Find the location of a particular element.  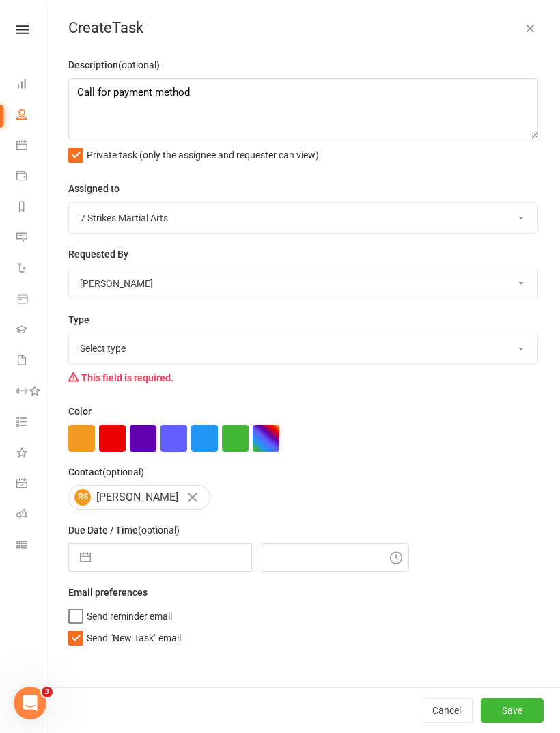

a: General attendance kiosk mode is located at coordinates (31, 485).